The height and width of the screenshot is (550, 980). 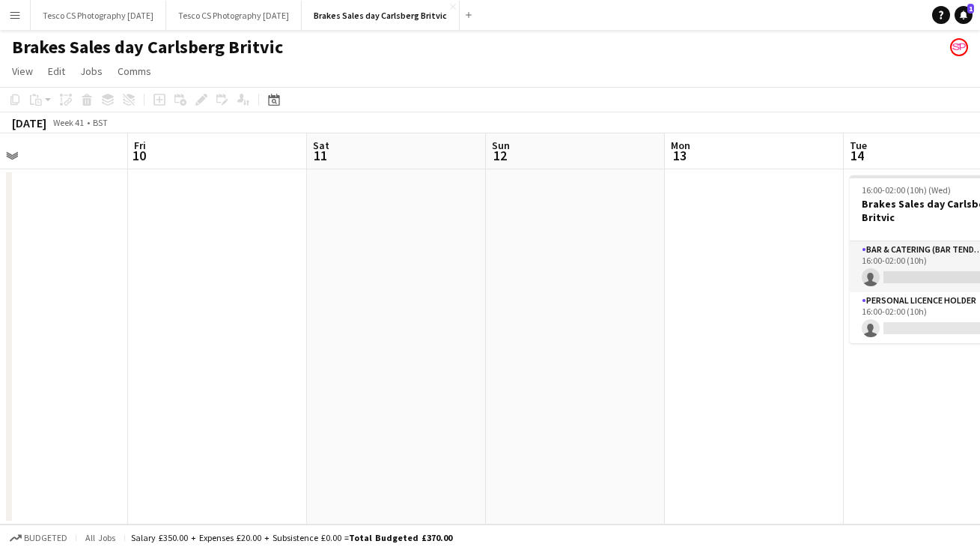 I want to click on span: Mon, so click(x=680, y=146).